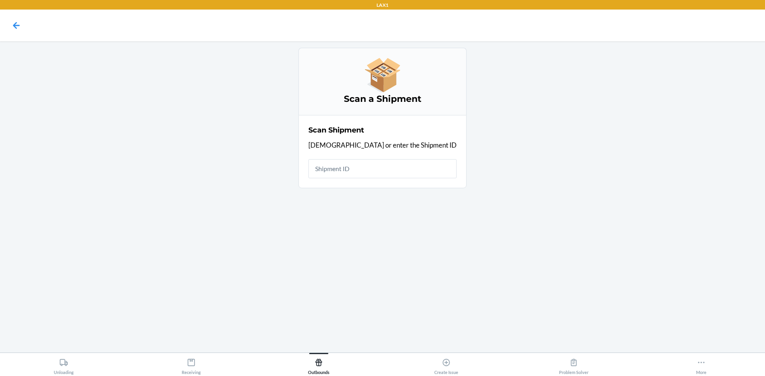 This screenshot has width=765, height=376. I want to click on h3: Scan a Shipment, so click(382, 99).